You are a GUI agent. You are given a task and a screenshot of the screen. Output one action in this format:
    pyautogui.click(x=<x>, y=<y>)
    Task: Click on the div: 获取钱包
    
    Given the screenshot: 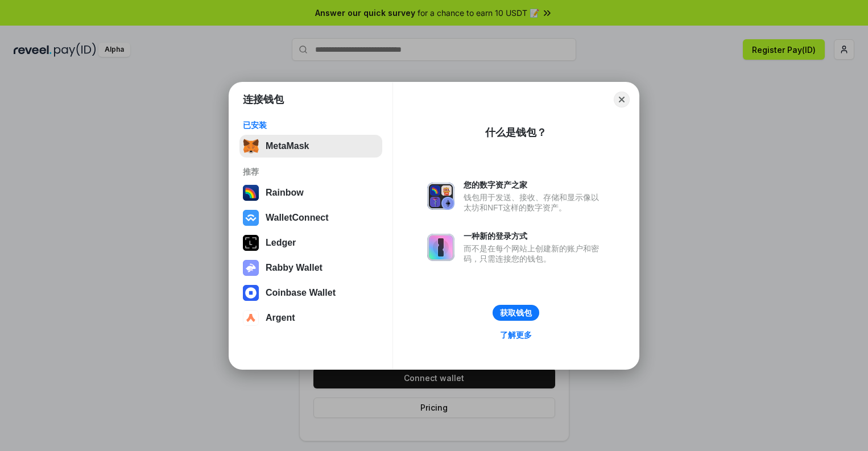 What is the action you would take?
    pyautogui.click(x=516, y=312)
    